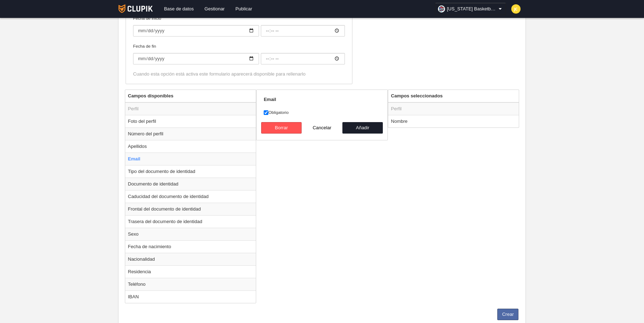 This screenshot has height=323, width=644. What do you see at coordinates (191, 133) in the screenshot?
I see `td: Número del perfil` at bounding box center [191, 133].